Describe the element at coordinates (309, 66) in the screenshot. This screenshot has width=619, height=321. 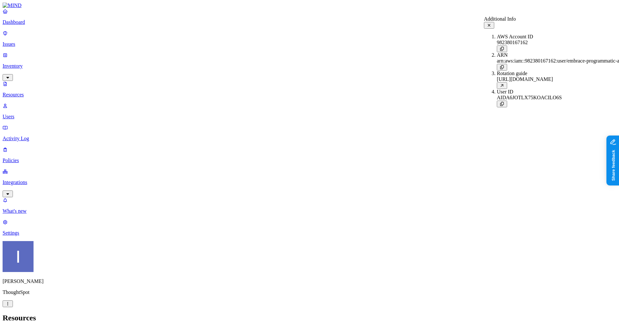
I see `p: Inventory` at that location.